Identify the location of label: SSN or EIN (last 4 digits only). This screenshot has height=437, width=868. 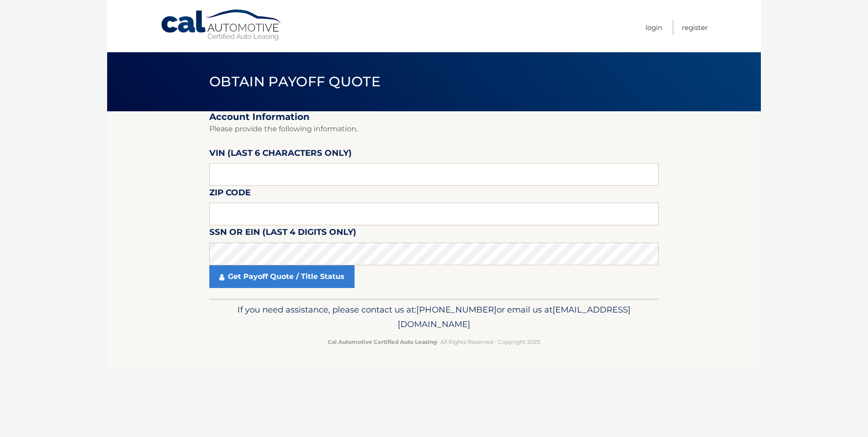
(283, 233).